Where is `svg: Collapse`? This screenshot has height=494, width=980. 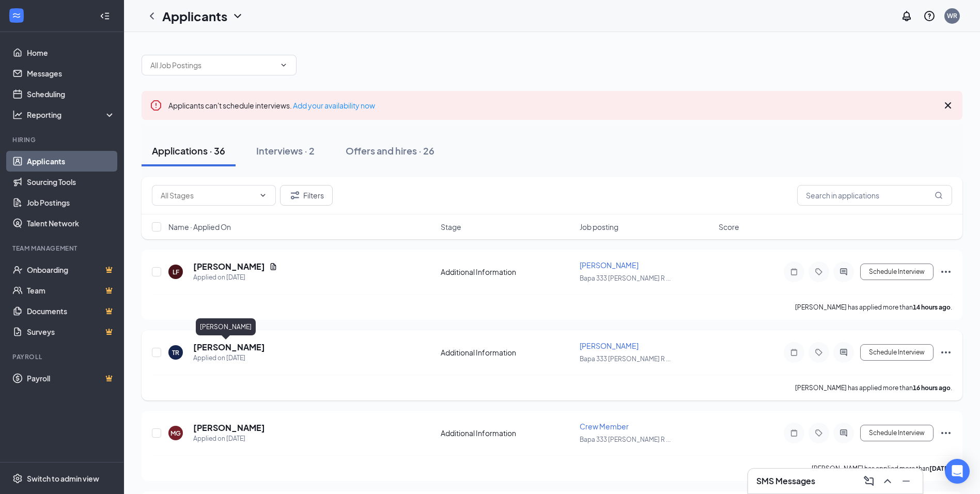
svg: Collapse is located at coordinates (105, 16).